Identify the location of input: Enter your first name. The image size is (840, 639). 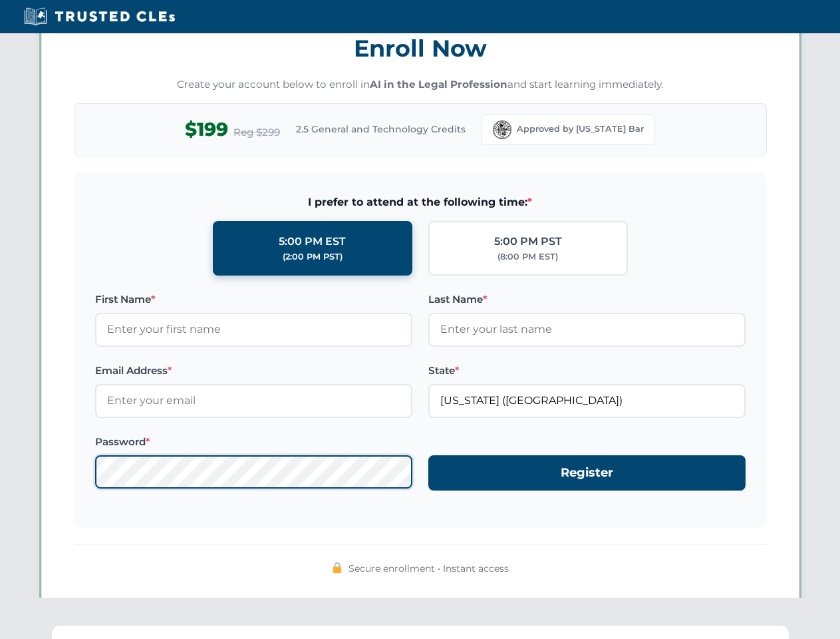
(254, 330).